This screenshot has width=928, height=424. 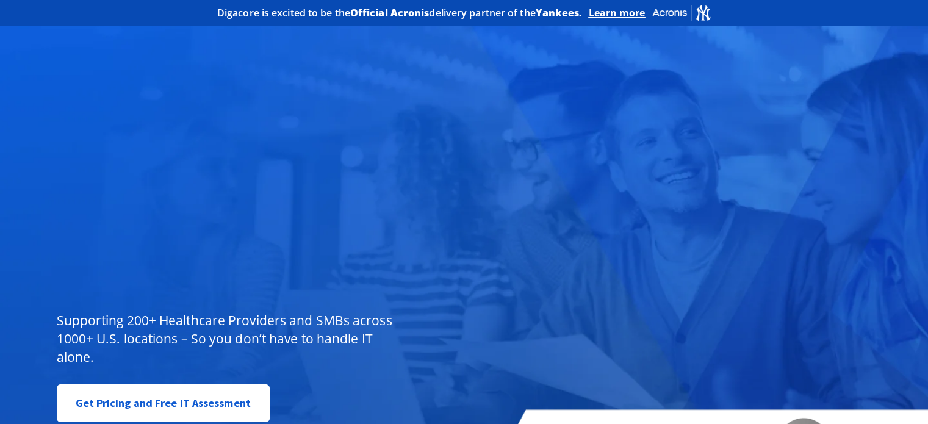 I want to click on a: Learn more, so click(x=617, y=13).